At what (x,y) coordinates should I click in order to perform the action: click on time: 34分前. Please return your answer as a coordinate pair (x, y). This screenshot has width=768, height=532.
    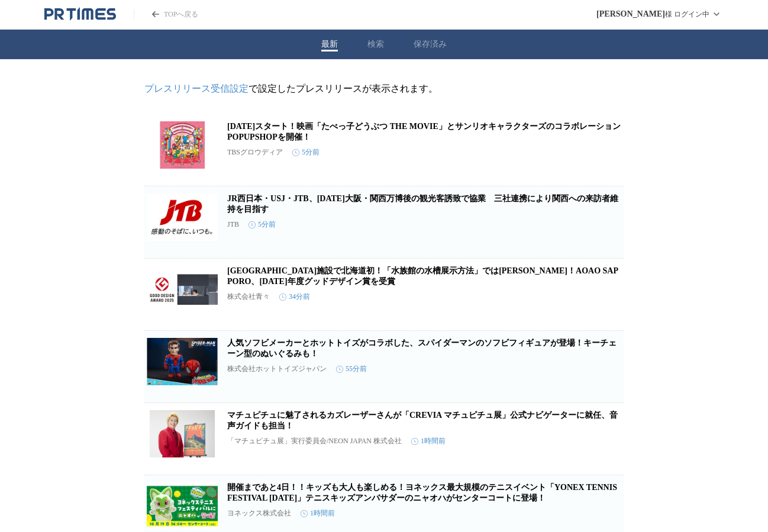
    Looking at the image, I should click on (295, 296).